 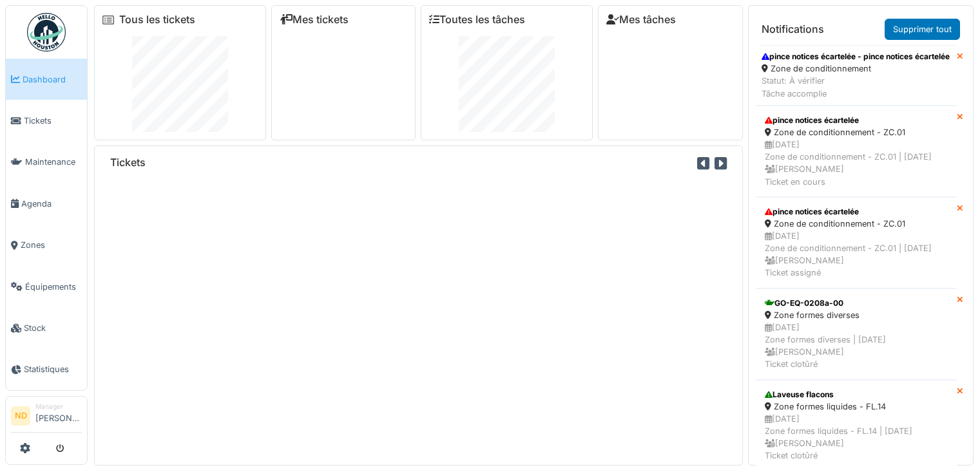 I want to click on div: Statut: À vérifier Tâche accomplie, so click(x=856, y=87).